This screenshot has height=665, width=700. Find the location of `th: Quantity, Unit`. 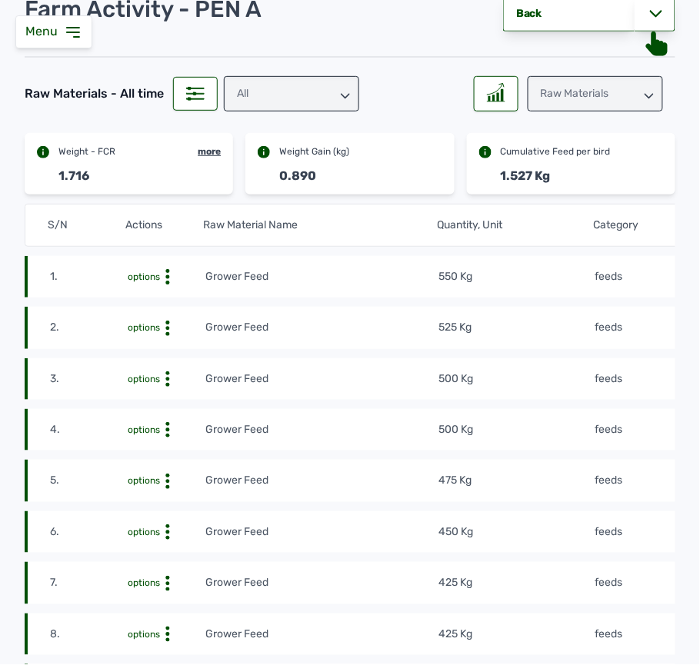

th: Quantity, Unit is located at coordinates (515, 225).